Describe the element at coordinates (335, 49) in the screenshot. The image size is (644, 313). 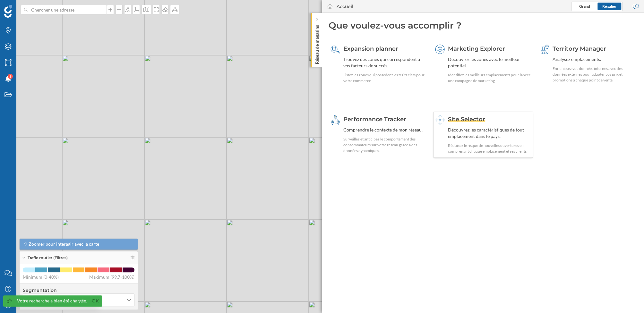
I see `img: search-areas.svg` at that location.